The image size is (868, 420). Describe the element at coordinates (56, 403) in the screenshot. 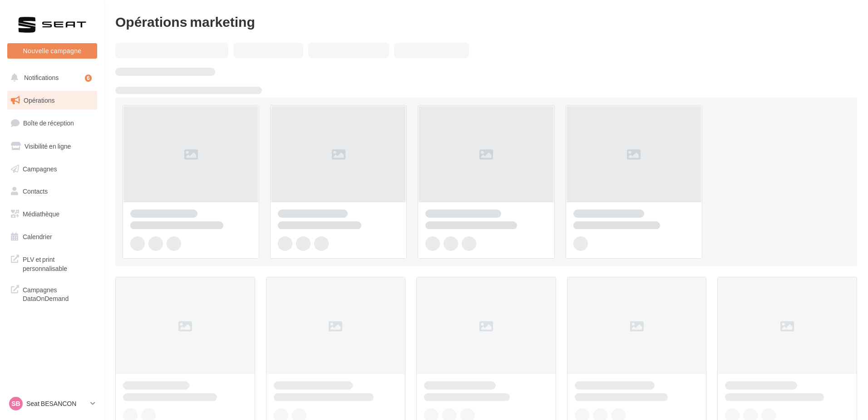

I see `p: Seat BESANCON` at that location.